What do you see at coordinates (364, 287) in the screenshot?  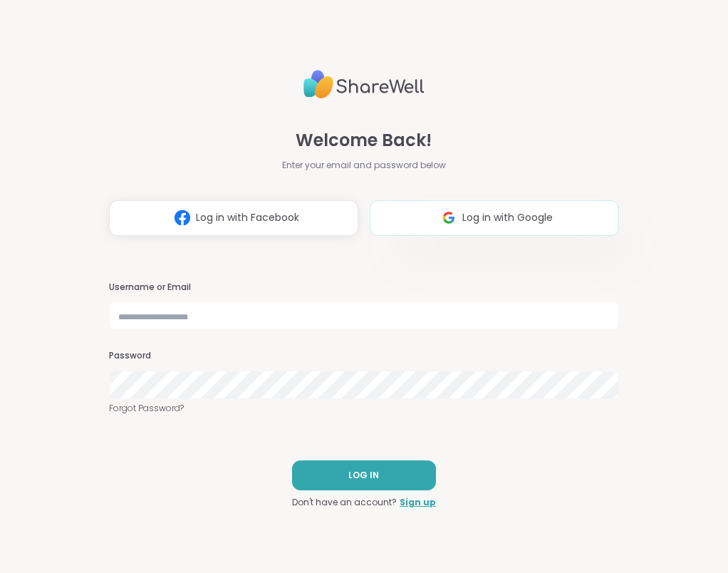 I see `h3: Username or Email` at bounding box center [364, 287].